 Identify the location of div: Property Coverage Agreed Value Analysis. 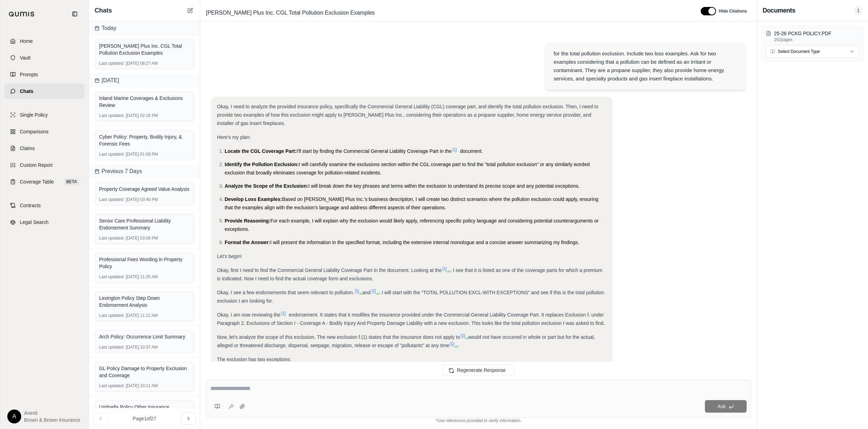
(145, 189).